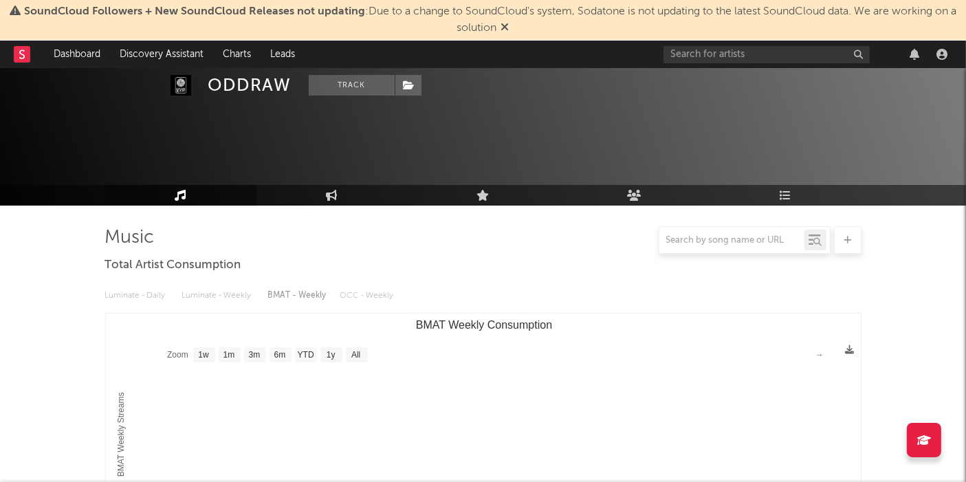  Describe the element at coordinates (228, 356) in the screenshot. I see `text: 1m` at that location.